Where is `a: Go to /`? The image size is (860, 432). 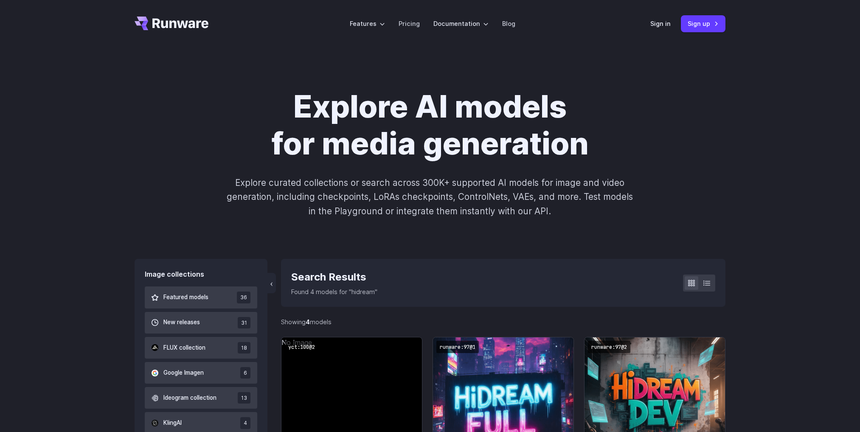
a: Go to / is located at coordinates (171, 23).